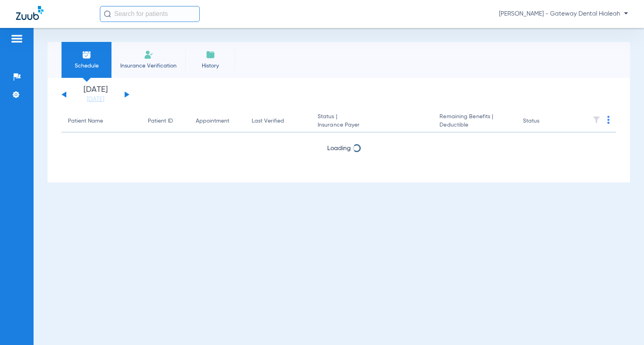 The width and height of the screenshot is (644, 345). Describe the element at coordinates (609, 120) in the screenshot. I see `img: group-dot-blue.svg` at that location.